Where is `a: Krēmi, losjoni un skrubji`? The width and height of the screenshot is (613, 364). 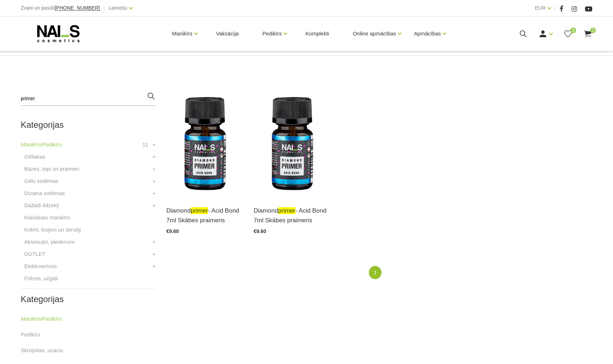
a: Krēmi, losjoni un skrubji is located at coordinates (52, 230).